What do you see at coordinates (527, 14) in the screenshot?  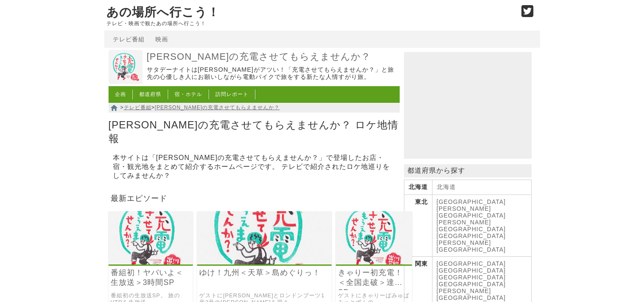 I see `a: Twitter (@go_thesights)` at bounding box center [527, 14].